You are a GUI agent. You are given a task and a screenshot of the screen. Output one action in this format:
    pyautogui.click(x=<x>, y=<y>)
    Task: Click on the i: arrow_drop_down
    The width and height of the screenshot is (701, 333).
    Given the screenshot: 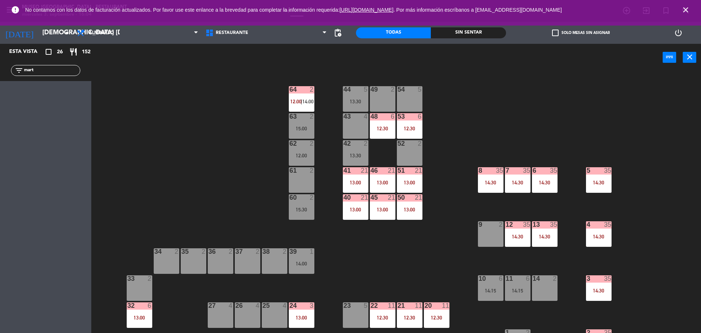 What is the action you would take?
    pyautogui.click(x=67, y=33)
    